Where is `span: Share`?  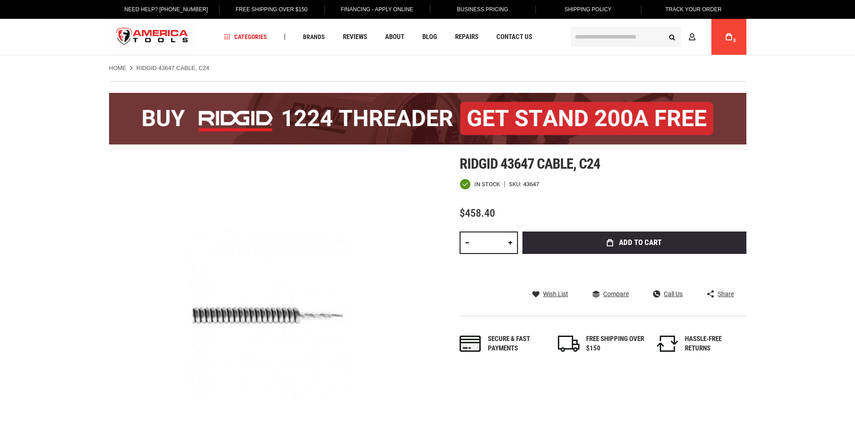
span: Share is located at coordinates (725, 294).